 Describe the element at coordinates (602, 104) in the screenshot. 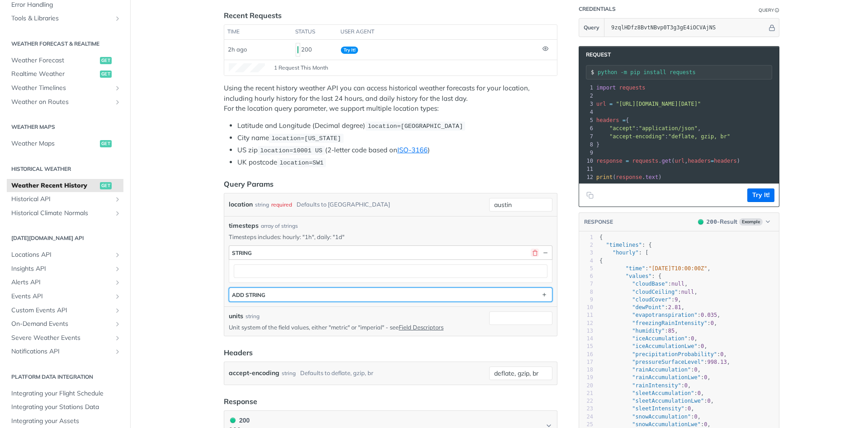

I see `span: url` at that location.